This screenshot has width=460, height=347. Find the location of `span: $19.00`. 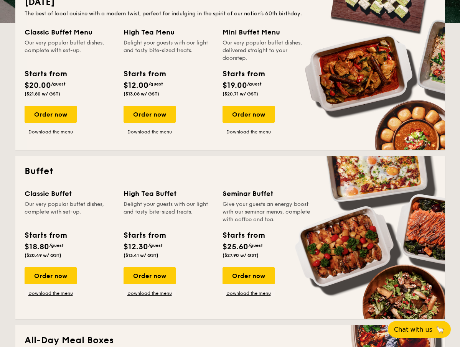

span: $19.00 is located at coordinates (235, 86).